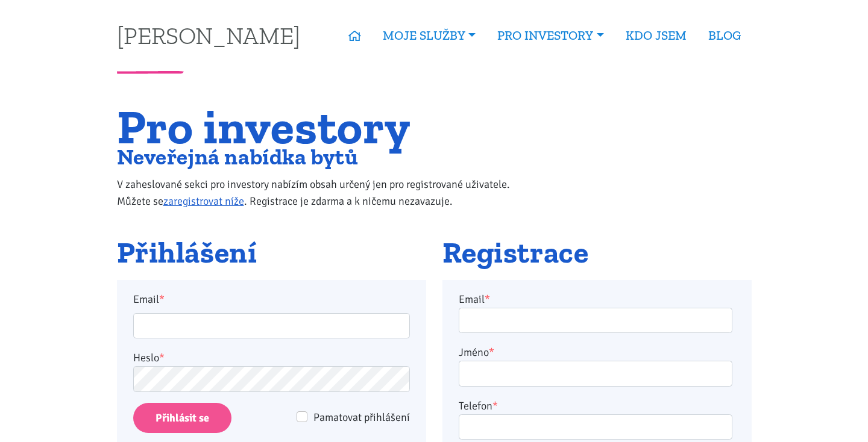 This screenshot has height=442, width=868. What do you see at coordinates (204, 201) in the screenshot?
I see `a: zaregistrovat níže` at bounding box center [204, 201].